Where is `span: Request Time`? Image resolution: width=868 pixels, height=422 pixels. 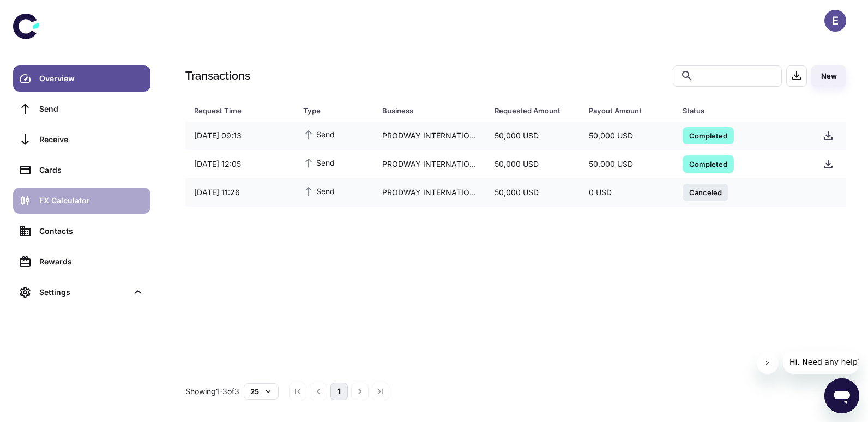 span: Request Time is located at coordinates (242, 111).